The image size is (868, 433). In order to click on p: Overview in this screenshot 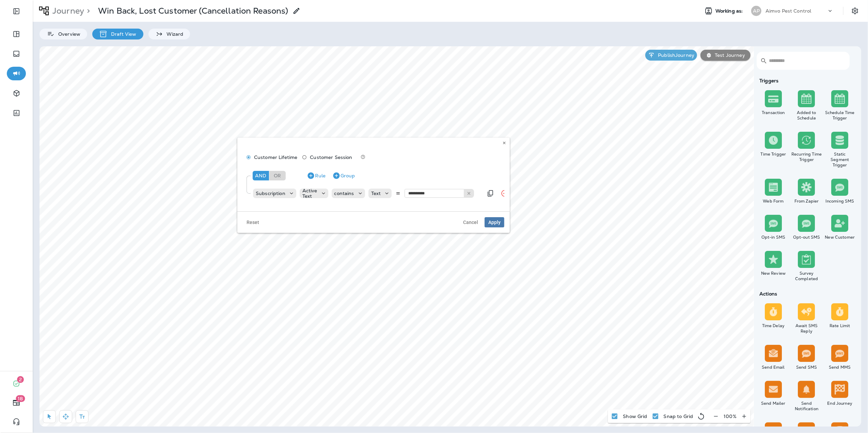, I will do `click(67, 34)`.